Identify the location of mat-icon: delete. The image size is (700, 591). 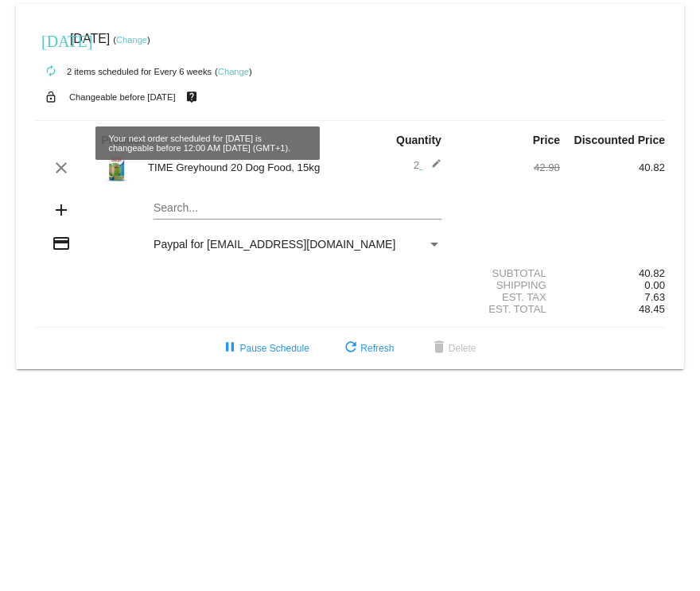
(439, 348).